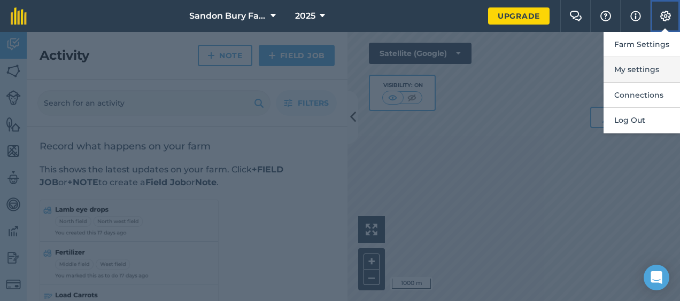 The height and width of the screenshot is (301, 680). I want to click on img: svg+xml;base64,PHN2ZyB4bWxucz0iaHR0cDovL3d3dy53My5vcmcvMjAwMC9zdmciIHdpZHRoPSIxNyIgaGVpZ2h0PSIxNy..., so click(635, 16).